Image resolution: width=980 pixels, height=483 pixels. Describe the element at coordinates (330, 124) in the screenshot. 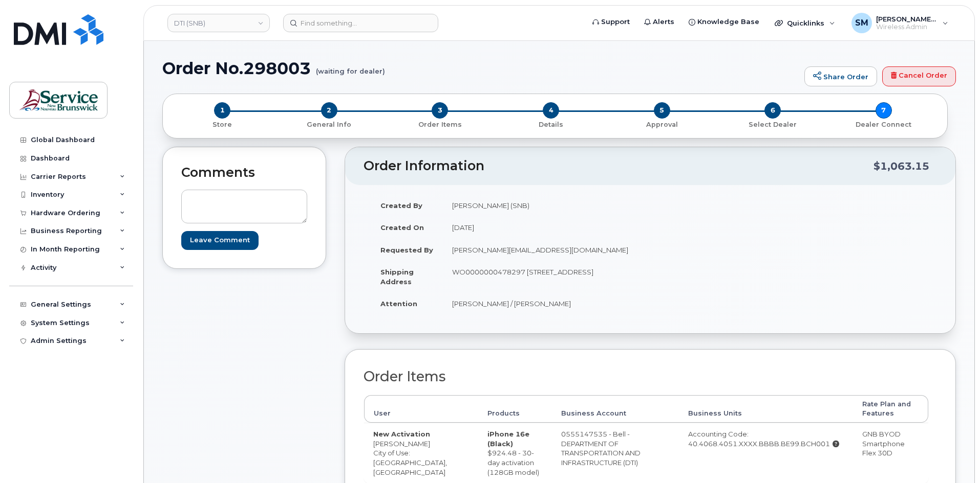

I see `a: 2 General Info` at that location.